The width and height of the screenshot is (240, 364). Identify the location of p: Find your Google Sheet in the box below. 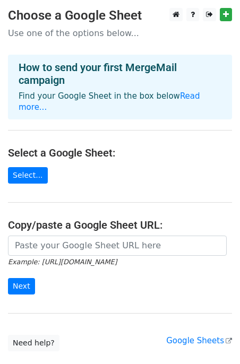
(120, 102).